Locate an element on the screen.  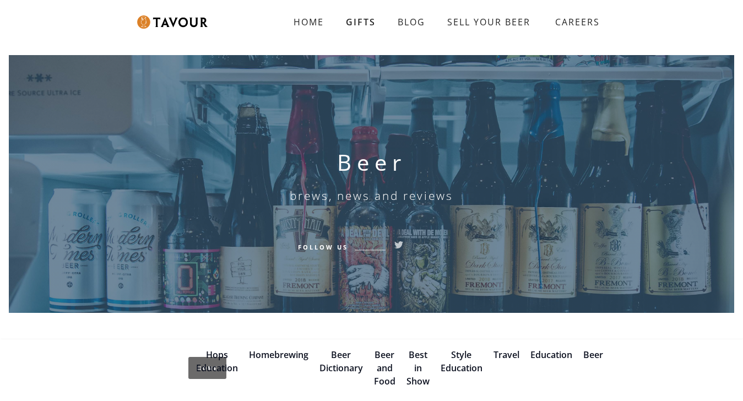
strong: HOME is located at coordinates (308, 22).